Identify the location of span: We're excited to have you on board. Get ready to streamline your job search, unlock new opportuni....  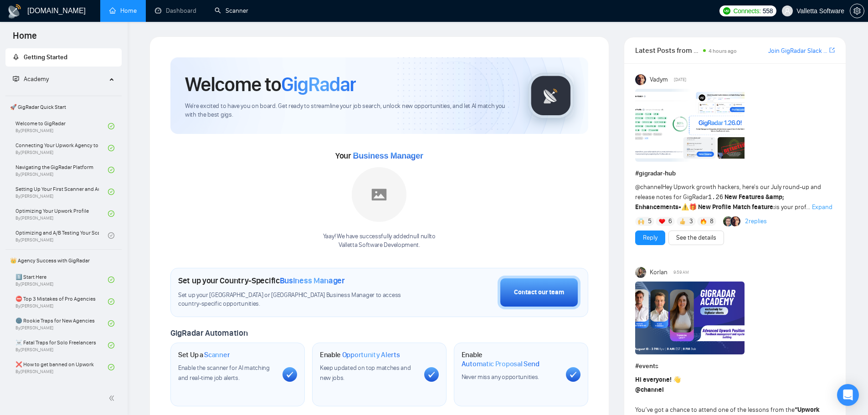
(349, 111).